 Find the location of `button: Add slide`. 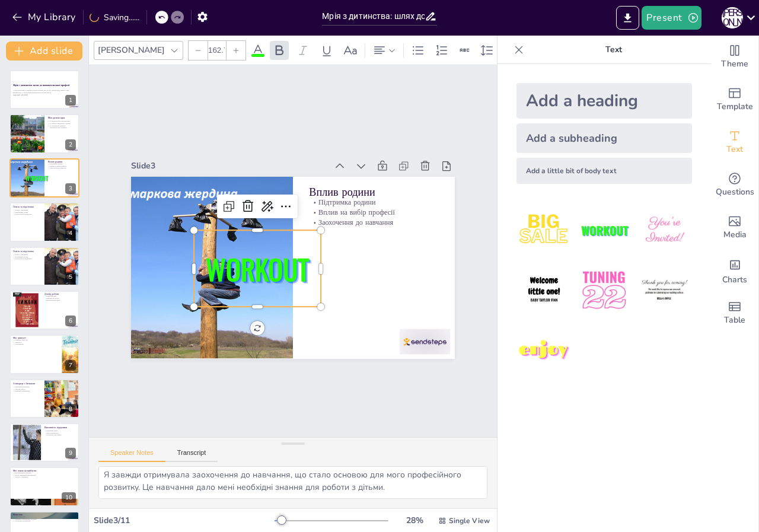

button: Add slide is located at coordinates (44, 51).